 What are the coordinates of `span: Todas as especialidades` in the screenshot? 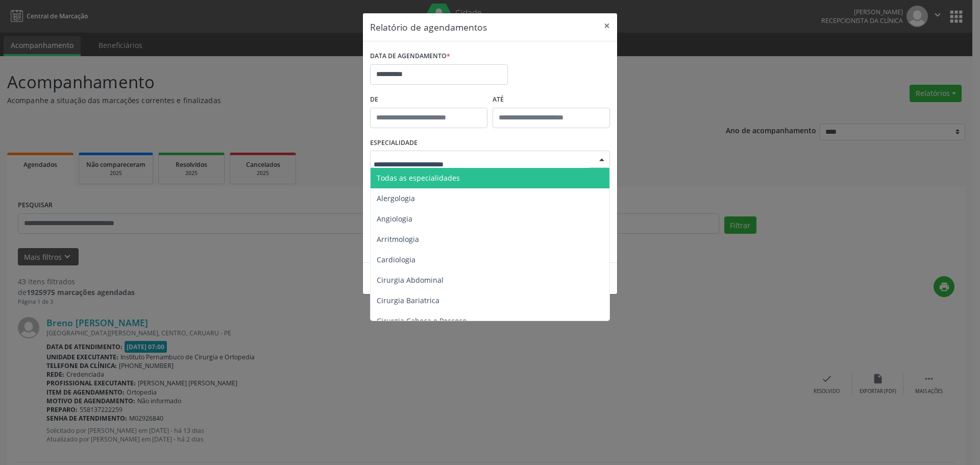 It's located at (418, 177).